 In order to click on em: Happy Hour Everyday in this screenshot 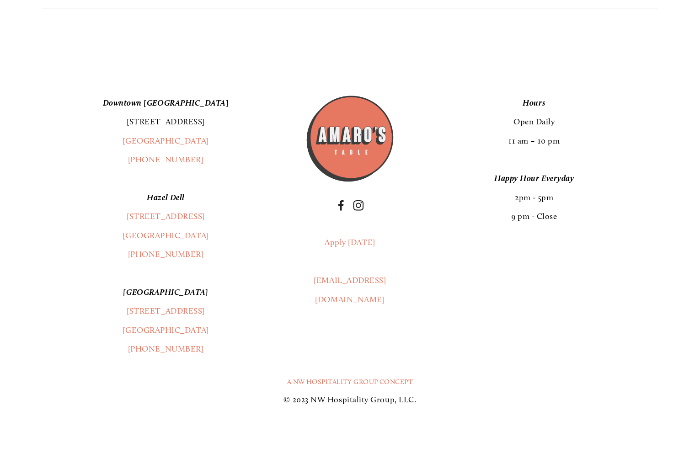, I will do `click(534, 178)`.